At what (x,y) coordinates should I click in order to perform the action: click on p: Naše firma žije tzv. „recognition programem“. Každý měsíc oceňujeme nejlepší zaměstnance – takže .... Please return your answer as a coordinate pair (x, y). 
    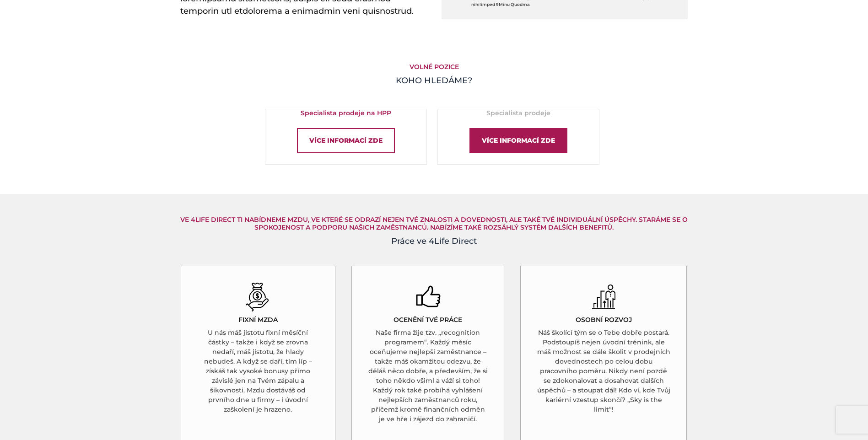
    Looking at the image, I should click on (428, 376).